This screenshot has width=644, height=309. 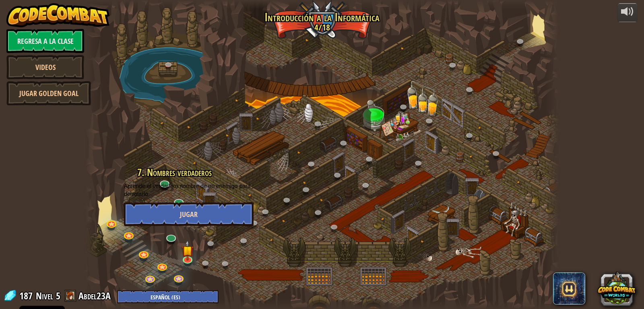 I want to click on span: Nivel, so click(x=44, y=296).